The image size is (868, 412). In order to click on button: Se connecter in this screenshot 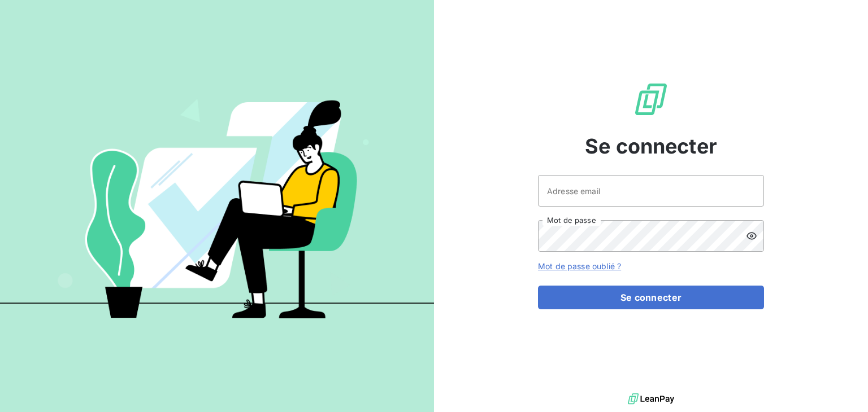, I will do `click(651, 297)`.